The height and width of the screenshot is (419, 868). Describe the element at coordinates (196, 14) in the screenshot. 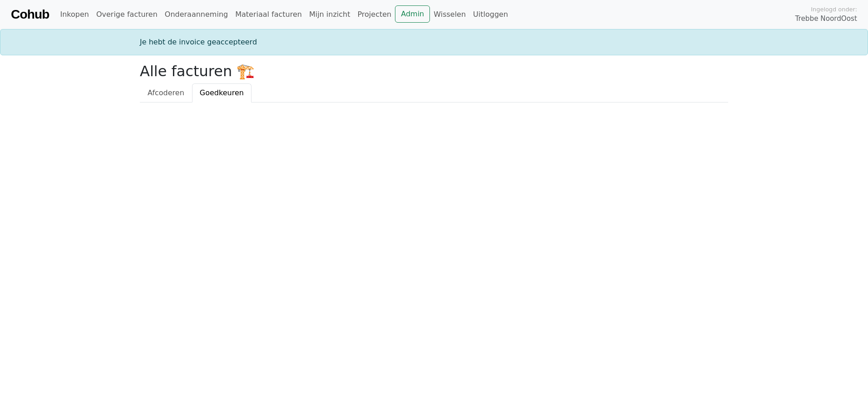

I see `a: Onderaanneming` at that location.